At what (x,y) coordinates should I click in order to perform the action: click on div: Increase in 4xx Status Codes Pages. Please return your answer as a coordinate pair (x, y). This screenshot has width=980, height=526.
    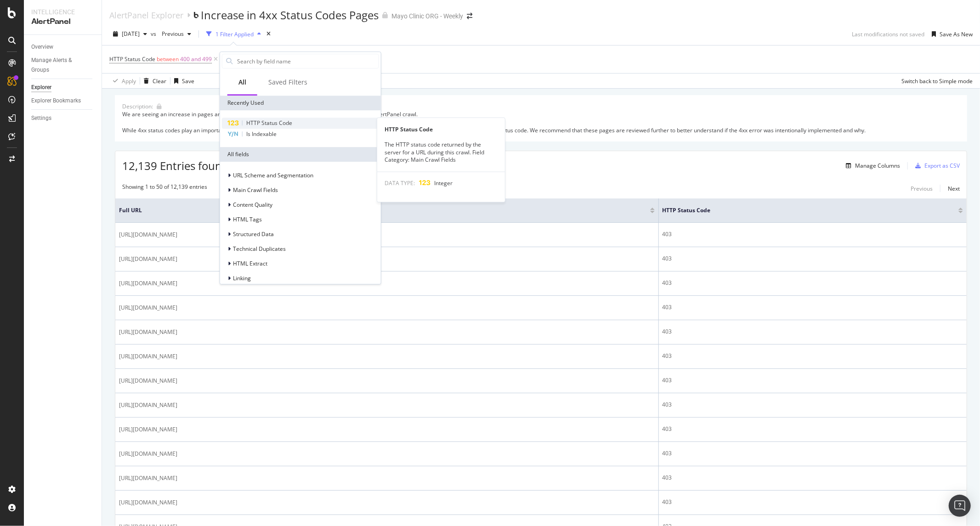
    Looking at the image, I should click on (290, 15).